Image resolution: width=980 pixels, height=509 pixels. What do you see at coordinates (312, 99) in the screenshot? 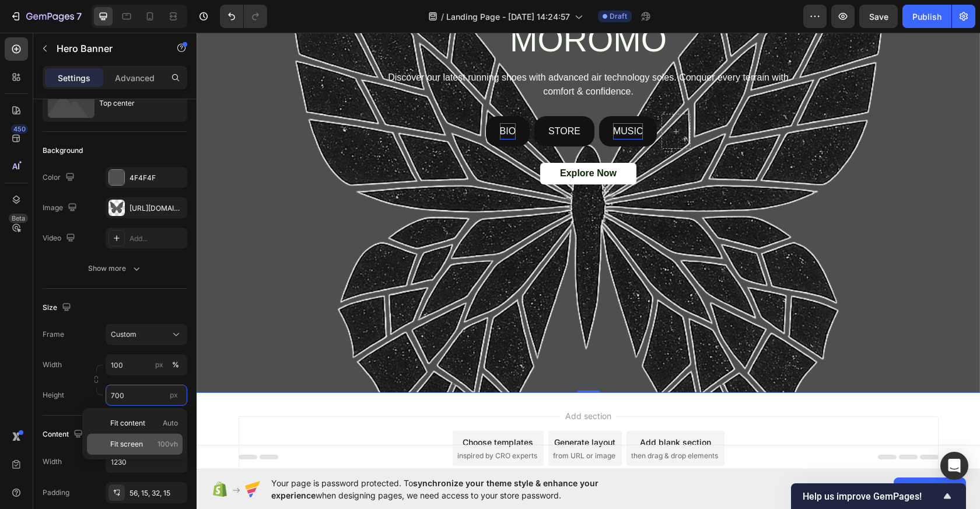
I see `button: <p>BIO</p>` at bounding box center [312, 99].